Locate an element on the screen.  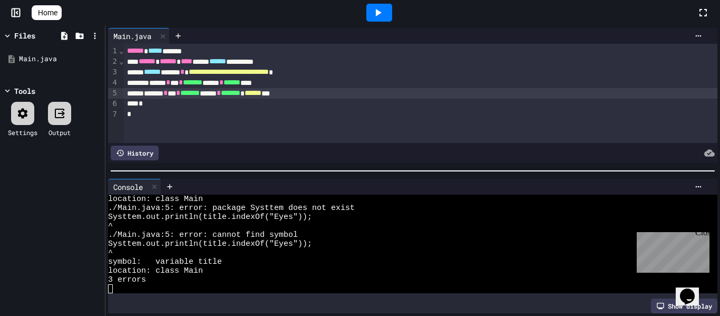
span: 3 errors is located at coordinates (127, 279).